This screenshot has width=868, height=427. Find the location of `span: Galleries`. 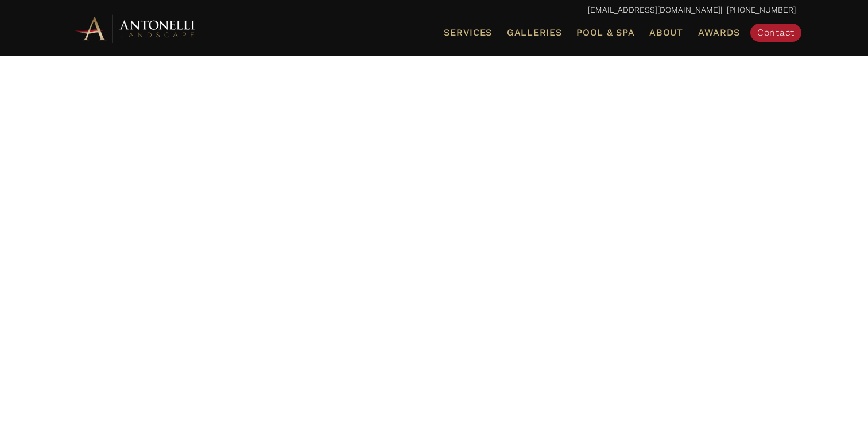

span: Galleries is located at coordinates (534, 32).